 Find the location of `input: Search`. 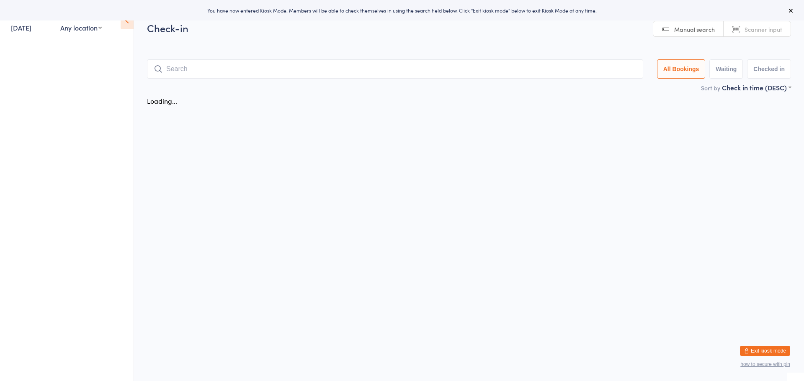

input: Search is located at coordinates (395, 69).